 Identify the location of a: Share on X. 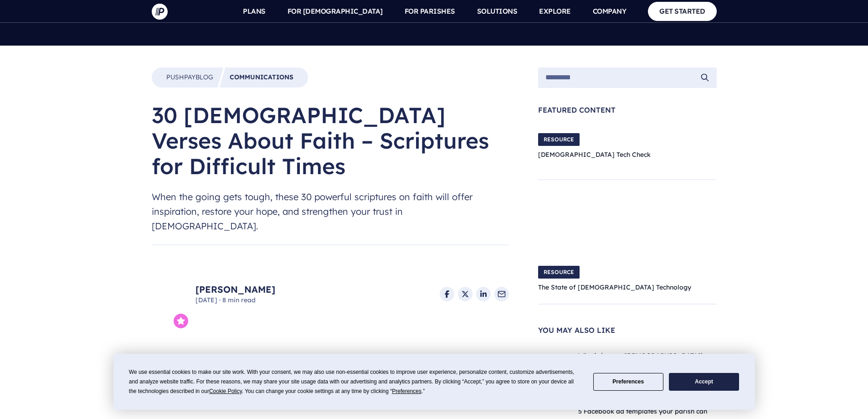
(466, 294).